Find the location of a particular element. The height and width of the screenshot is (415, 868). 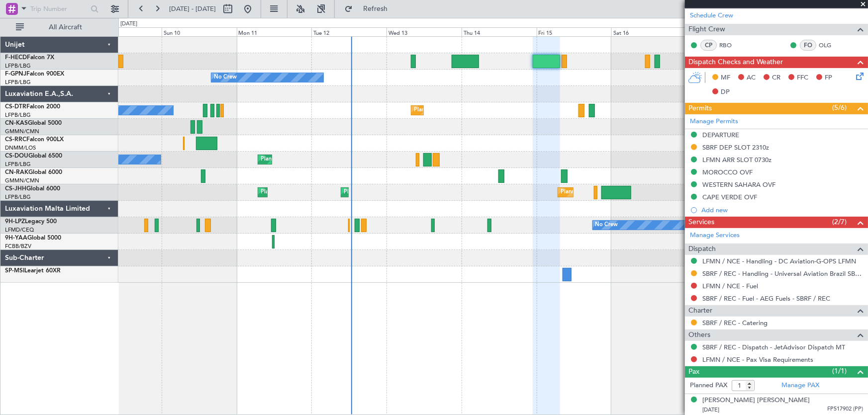

a: Schedule Crew is located at coordinates (711, 16).